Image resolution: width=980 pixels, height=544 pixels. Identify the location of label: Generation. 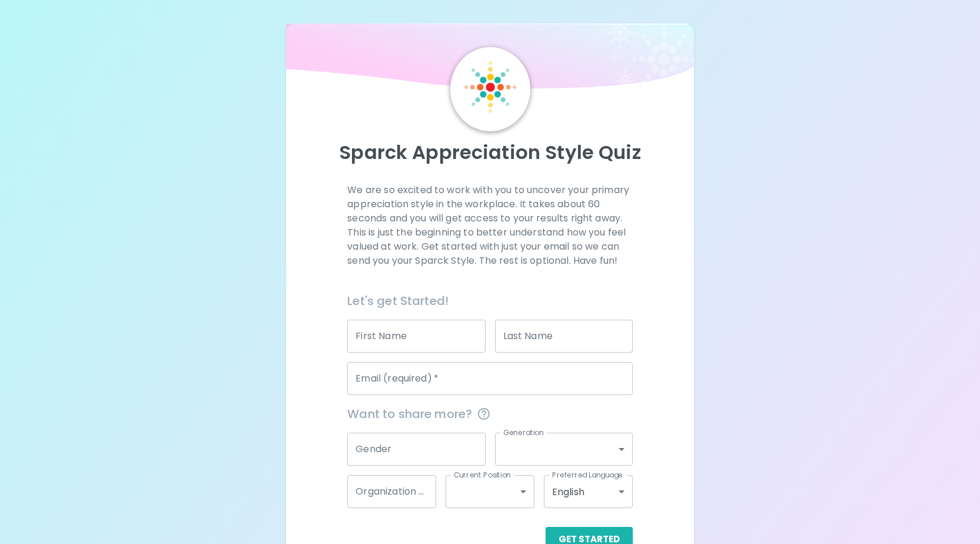
(523, 432).